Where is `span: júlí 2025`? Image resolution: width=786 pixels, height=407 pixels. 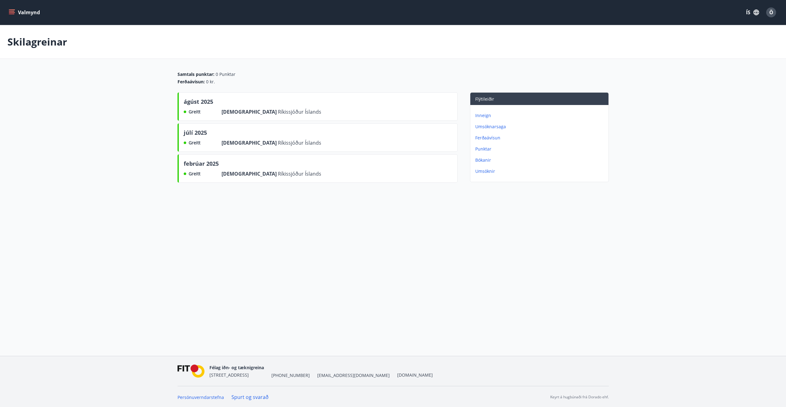
span: júlí 2025 is located at coordinates (195, 134).